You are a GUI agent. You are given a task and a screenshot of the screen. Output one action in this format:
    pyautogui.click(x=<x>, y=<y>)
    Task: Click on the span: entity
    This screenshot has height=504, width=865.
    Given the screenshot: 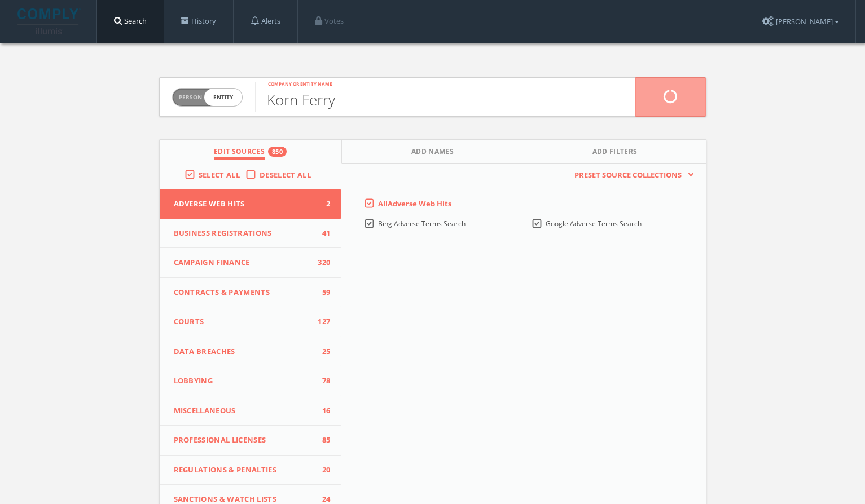 What is the action you would take?
    pyautogui.click(x=223, y=97)
    